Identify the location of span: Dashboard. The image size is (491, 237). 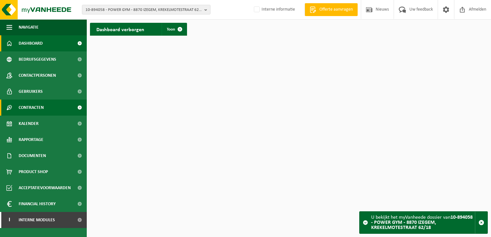
(31, 43).